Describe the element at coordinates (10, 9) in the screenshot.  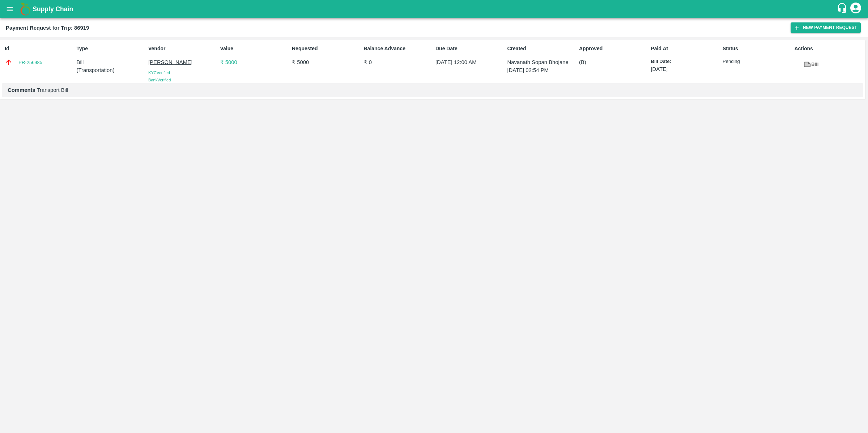
I see `button: open drawer` at that location.